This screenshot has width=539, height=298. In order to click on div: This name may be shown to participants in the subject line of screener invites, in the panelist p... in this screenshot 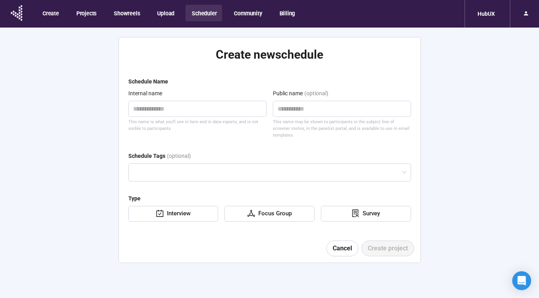, I will do `click(342, 129)`.